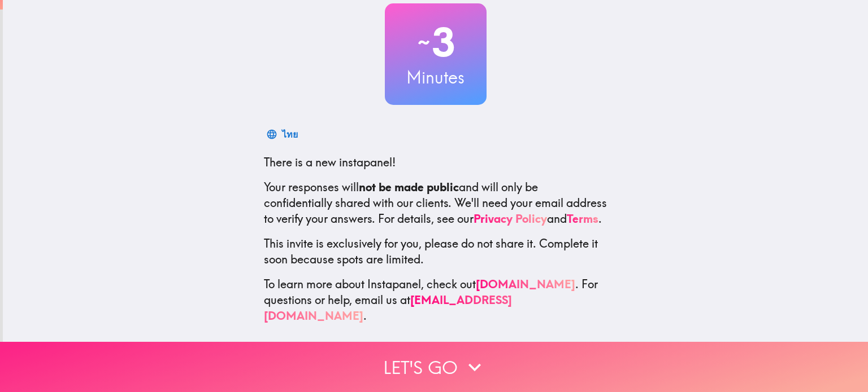 The image size is (868, 392). Describe the element at coordinates (510, 219) in the screenshot. I see `a: Privacy Policy` at that location.